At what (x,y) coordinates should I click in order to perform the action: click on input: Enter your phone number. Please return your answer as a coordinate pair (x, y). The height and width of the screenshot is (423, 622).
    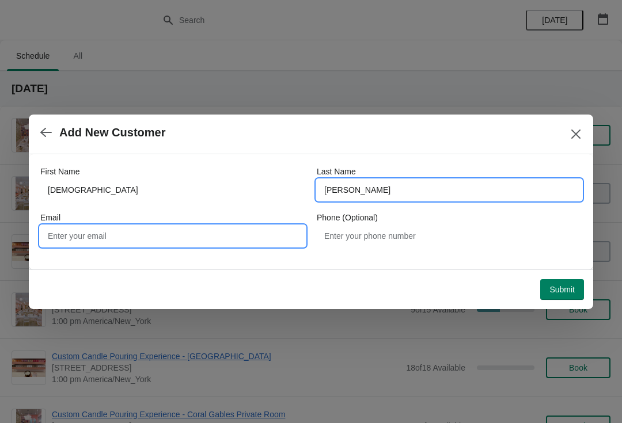
    Looking at the image, I should click on (449, 236).